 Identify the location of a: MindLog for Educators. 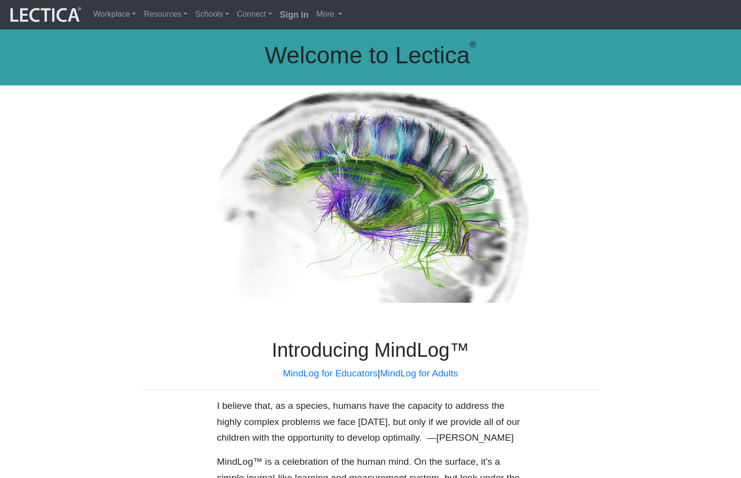
(330, 373).